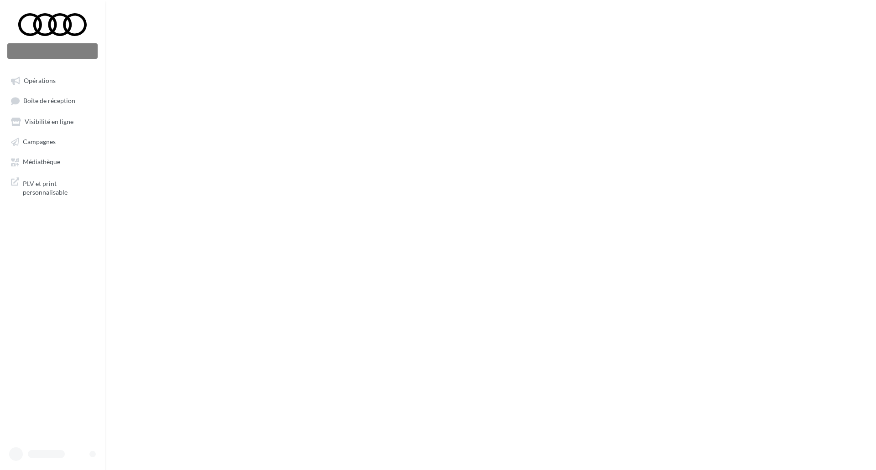  What do you see at coordinates (52, 121) in the screenshot?
I see `a: Visibilité en ligne` at bounding box center [52, 121].